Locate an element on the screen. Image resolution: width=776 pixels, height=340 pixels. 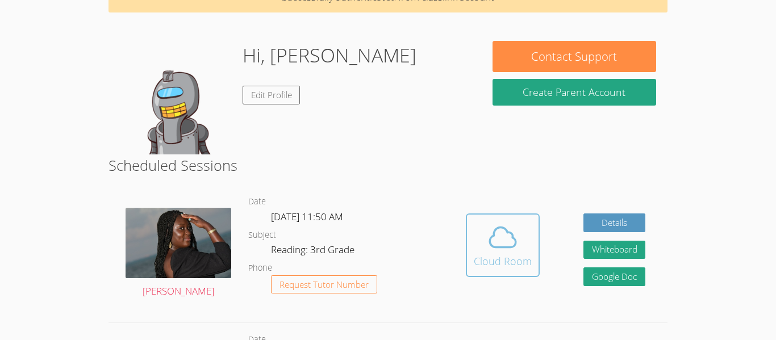
a: Edit Profile is located at coordinates (272, 95).